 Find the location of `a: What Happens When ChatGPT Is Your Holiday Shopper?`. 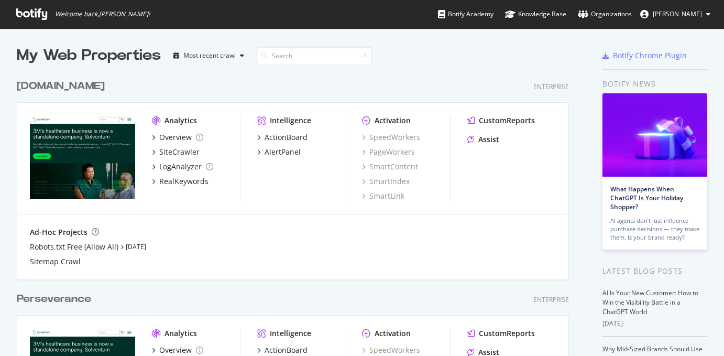

a: What Happens When ChatGPT Is Your Holiday Shopper? is located at coordinates (647, 198).